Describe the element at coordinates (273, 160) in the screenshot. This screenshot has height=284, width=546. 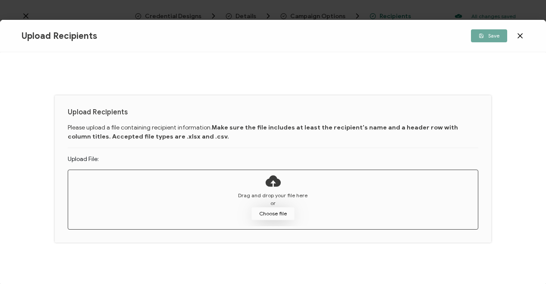
I see `div: Upload File:` at that location.